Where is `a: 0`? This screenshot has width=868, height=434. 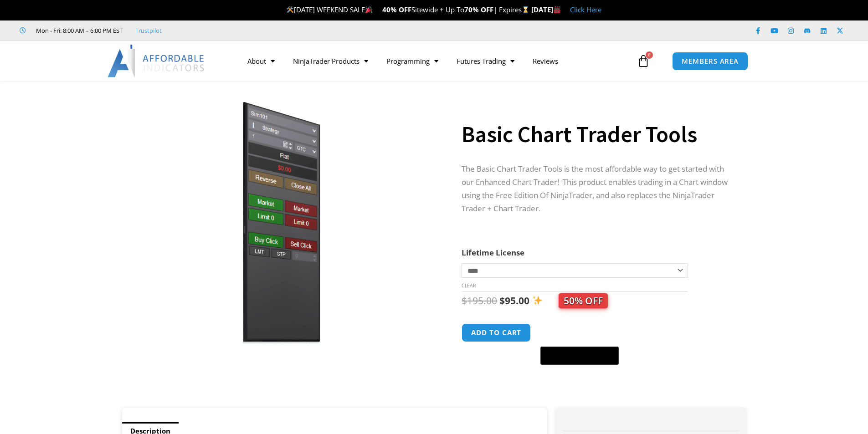 a: 0 is located at coordinates (643, 61).